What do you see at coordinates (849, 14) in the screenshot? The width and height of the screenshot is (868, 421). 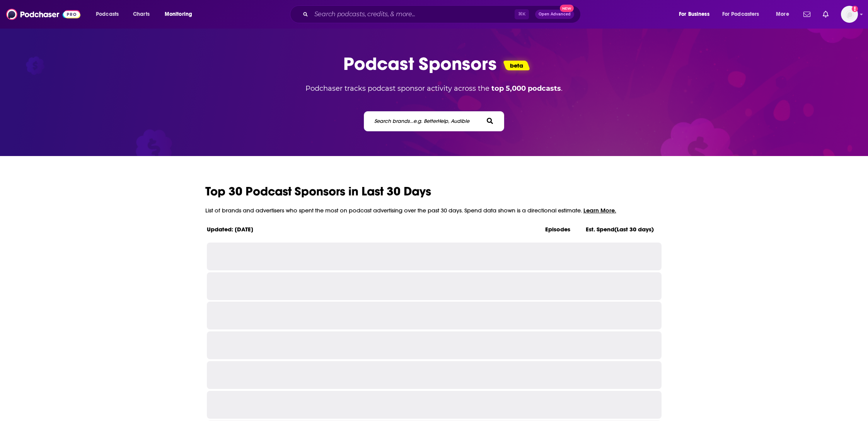 I see `span: Logged in as edeason` at bounding box center [849, 14].